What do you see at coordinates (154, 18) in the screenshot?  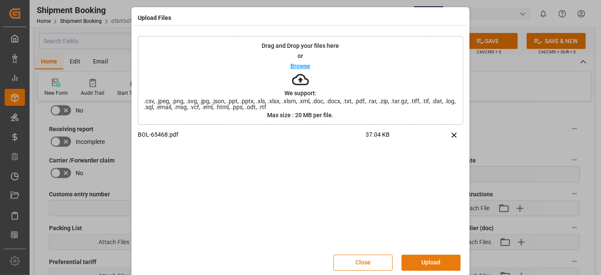 I see `h4: Upload Files` at bounding box center [154, 18].